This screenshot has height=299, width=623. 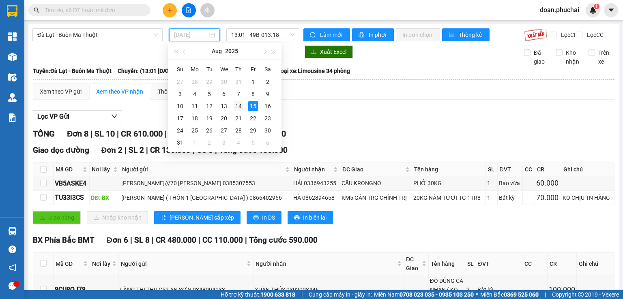 What do you see at coordinates (114, 116) in the screenshot?
I see `span: down` at bounding box center [114, 116].